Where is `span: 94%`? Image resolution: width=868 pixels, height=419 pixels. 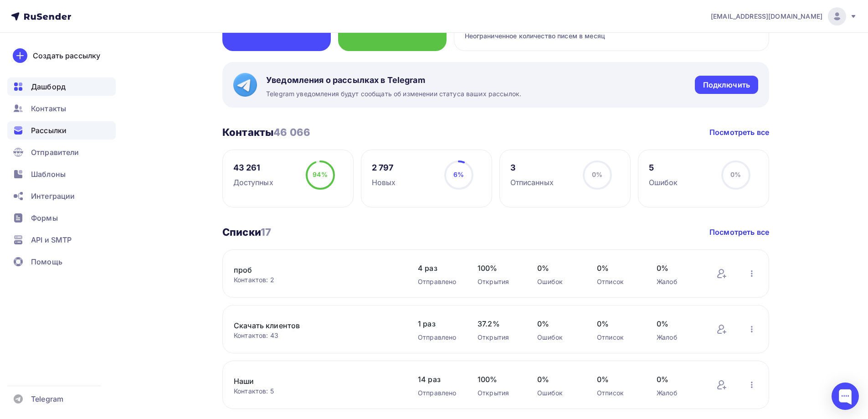 span: 94% is located at coordinates (320, 174).